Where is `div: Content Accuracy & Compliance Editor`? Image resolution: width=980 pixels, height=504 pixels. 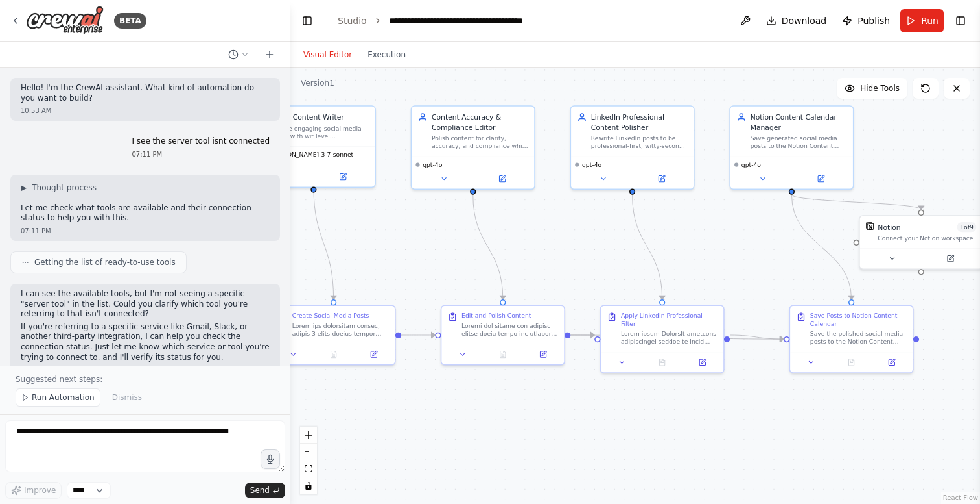
div: Content Accuracy & Compliance Editor is located at coordinates (480, 122).